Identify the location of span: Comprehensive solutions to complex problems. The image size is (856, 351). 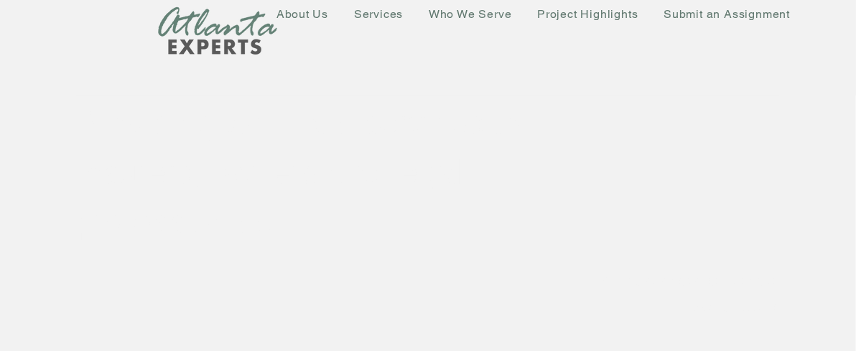
(692, 294).